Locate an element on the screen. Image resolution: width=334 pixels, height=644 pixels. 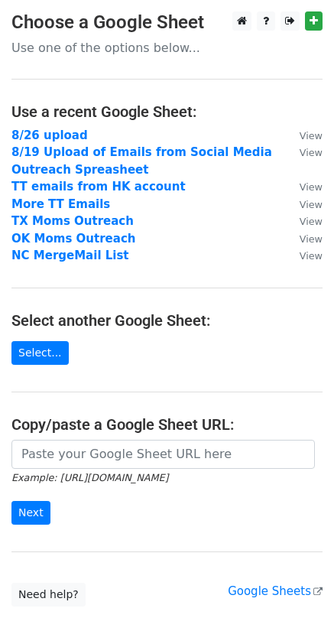
a: NC MergeMail List is located at coordinates (71, 256).